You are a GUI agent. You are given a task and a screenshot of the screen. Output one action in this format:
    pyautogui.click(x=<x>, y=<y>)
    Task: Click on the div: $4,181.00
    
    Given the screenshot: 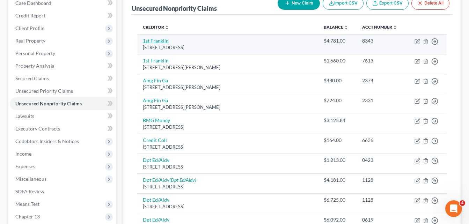 What is the action you would take?
    pyautogui.click(x=338, y=180)
    